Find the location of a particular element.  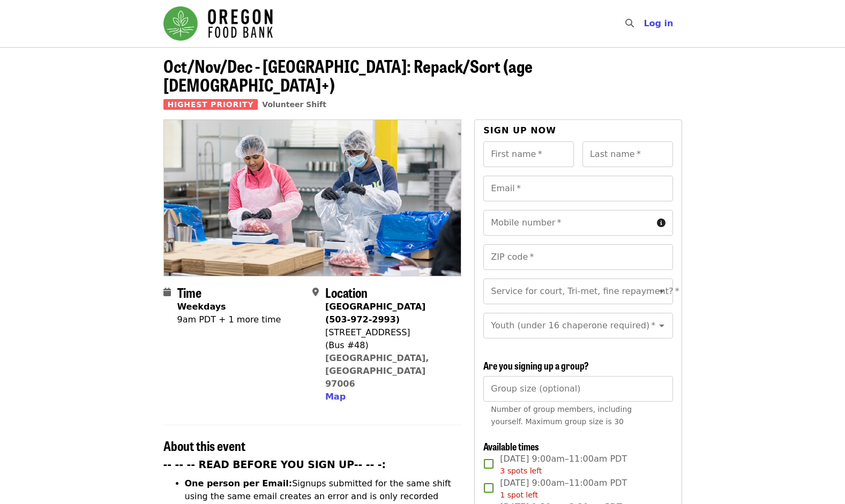

input: Mobile number is located at coordinates (568, 223).